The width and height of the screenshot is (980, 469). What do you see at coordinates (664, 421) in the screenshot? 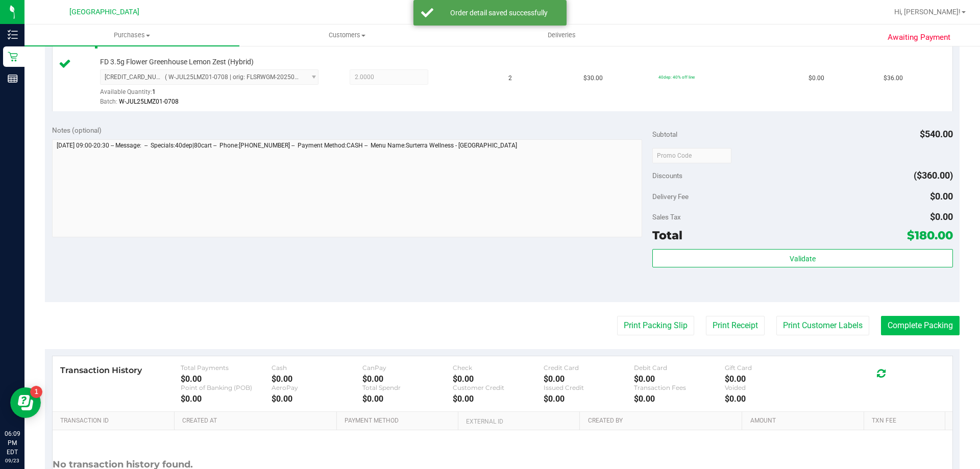
I see `a: Created By` at bounding box center [664, 421].